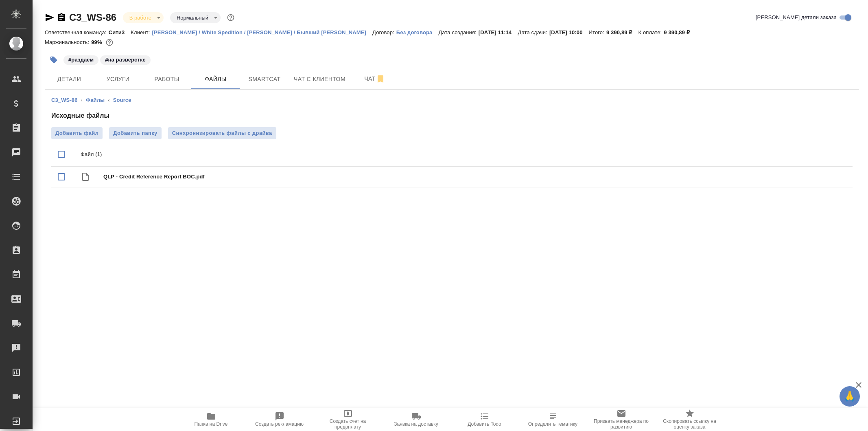  I want to click on p: Дата сдачи:, so click(533, 32).